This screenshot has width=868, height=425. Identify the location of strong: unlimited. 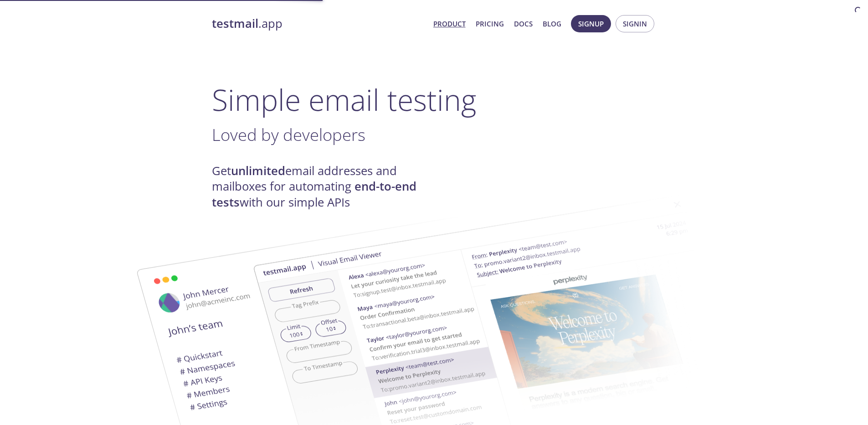
(258, 171).